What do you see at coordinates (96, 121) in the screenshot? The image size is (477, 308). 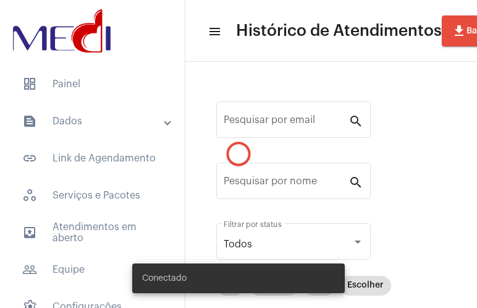 I see `mat-expansion-panel-header: sidenav iconDados` at bounding box center [96, 121].